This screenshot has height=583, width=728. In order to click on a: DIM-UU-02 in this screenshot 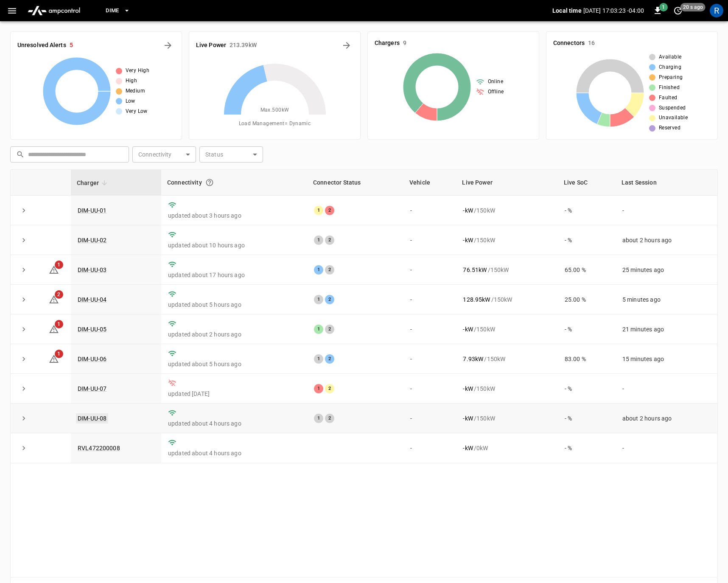, I will do `click(92, 240)`.